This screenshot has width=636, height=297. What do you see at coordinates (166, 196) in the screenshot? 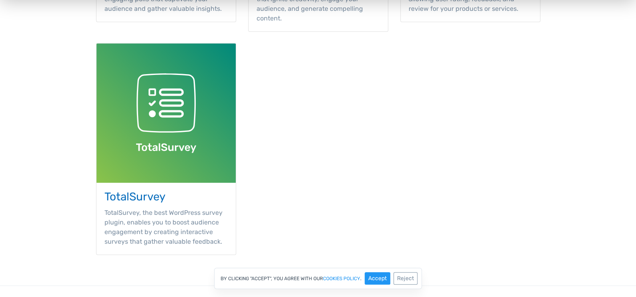
I see `h3: TotalSurvey WordPress Plugin` at bounding box center [166, 196].